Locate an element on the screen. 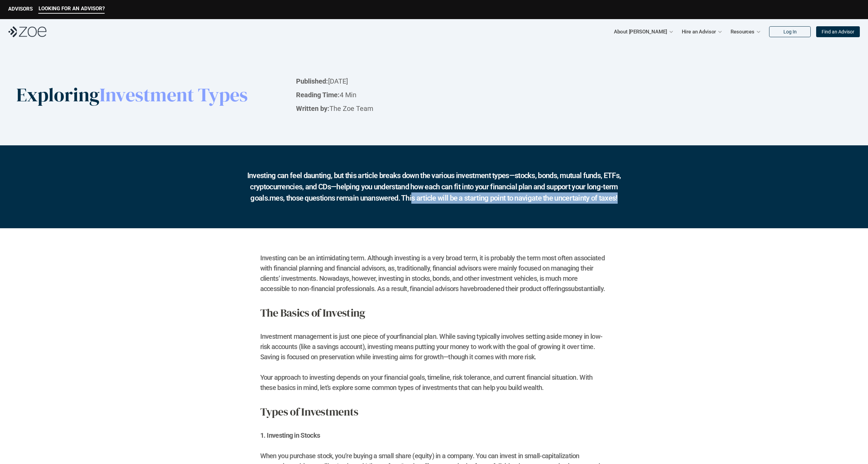  h2: Your approach to investing depends on your financial goals, timeline, risk tolerance, and current... is located at coordinates (434, 383).